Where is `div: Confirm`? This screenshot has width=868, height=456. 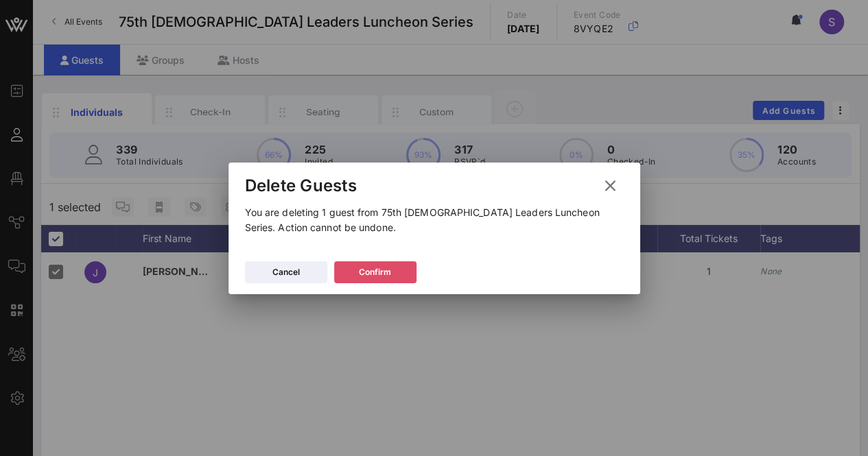 div: Confirm is located at coordinates (375, 272).